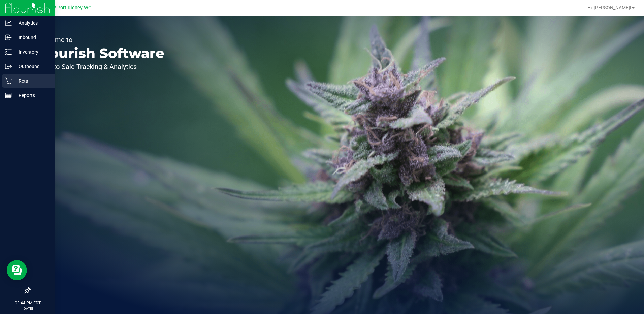 The height and width of the screenshot is (314, 644). I want to click on span: New Port Richey WC, so click(69, 8).